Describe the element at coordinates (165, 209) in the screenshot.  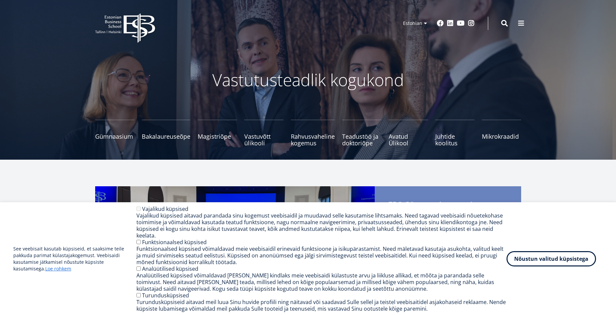
I see `label: Vajalikud küpsised` at that location.